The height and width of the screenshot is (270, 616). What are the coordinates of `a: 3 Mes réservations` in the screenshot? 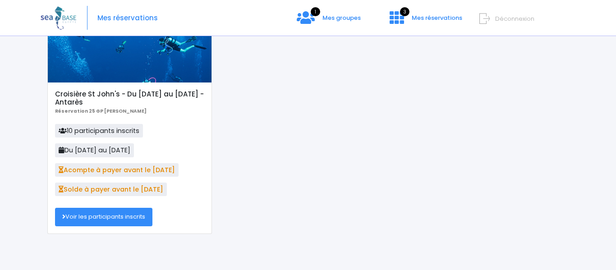 It's located at (425, 21).